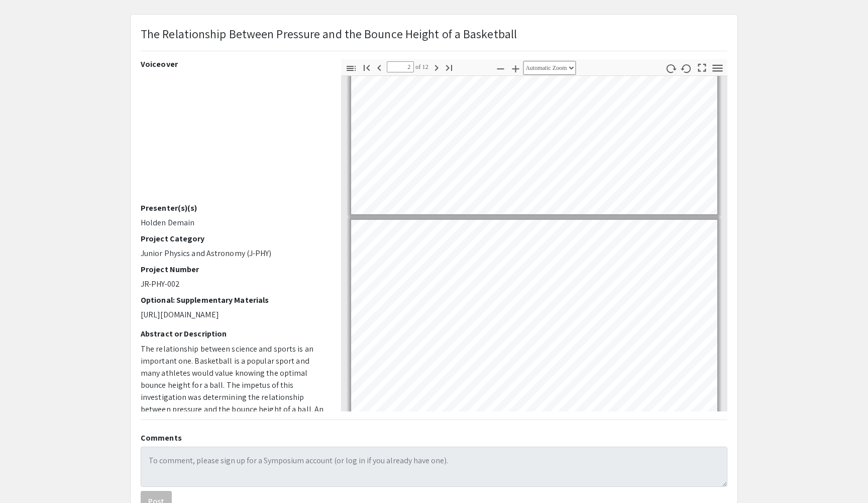 This screenshot has height=503, width=868. What do you see at coordinates (548, 68) in the screenshot?
I see `select: Zoom` at bounding box center [548, 68].